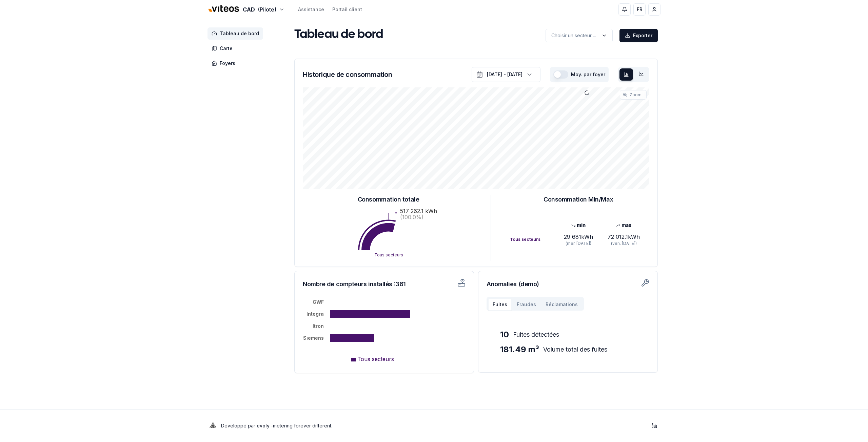 The image size is (868, 442). I want to click on div: min, so click(578, 225).